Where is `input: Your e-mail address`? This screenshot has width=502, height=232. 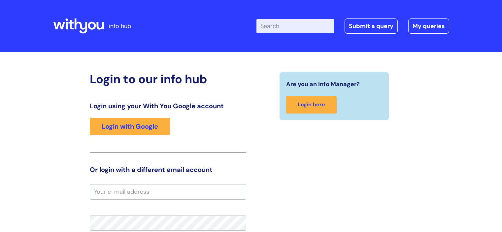 input: Your e-mail address is located at coordinates (168, 192).